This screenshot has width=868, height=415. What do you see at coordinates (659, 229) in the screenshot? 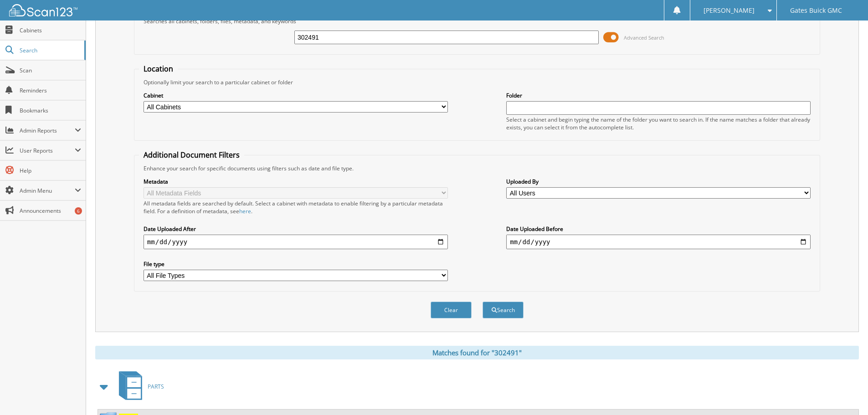
I see `label: Date Uploaded Before` at bounding box center [659, 229].